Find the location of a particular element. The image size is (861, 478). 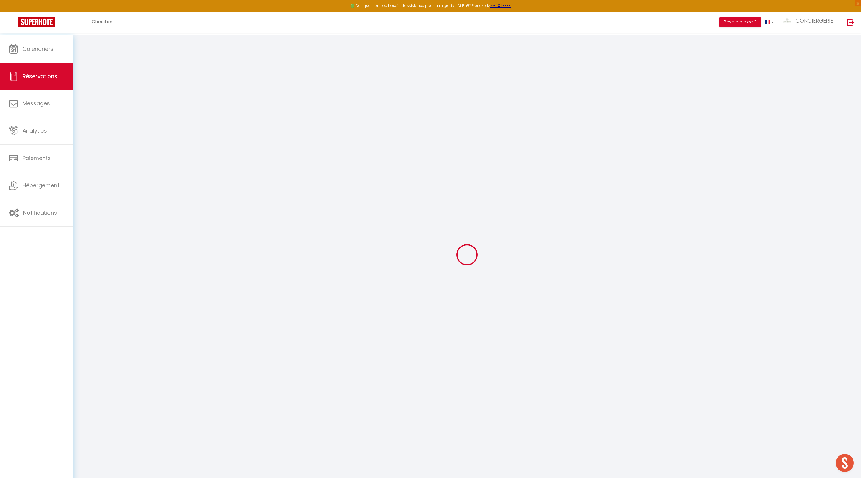

strong: >>> ICI <<<< is located at coordinates (500, 5).